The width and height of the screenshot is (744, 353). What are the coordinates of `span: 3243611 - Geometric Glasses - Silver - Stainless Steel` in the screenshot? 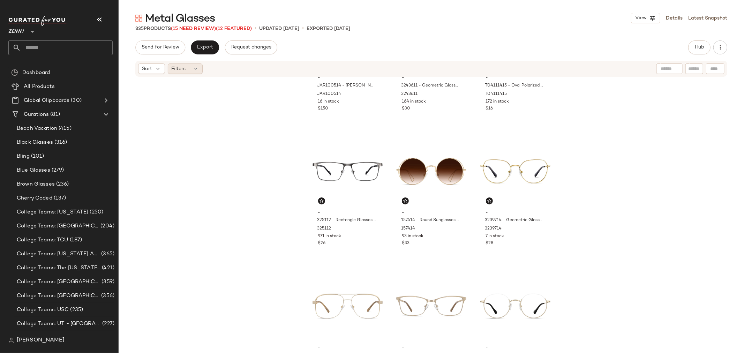 It's located at (431, 86).